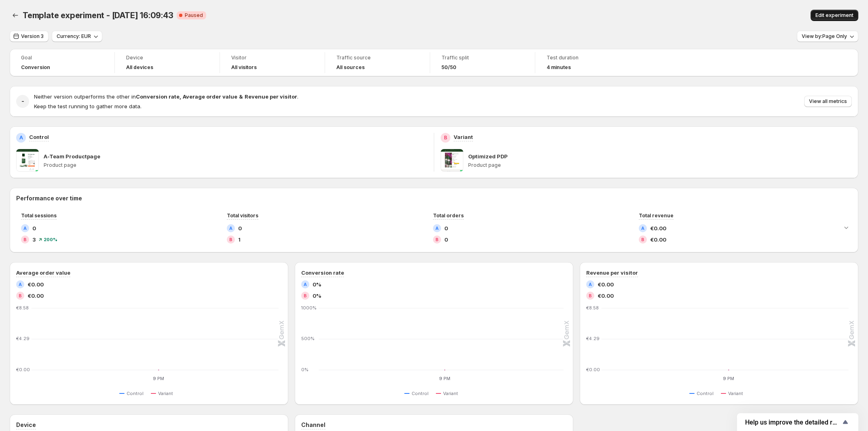 Image resolution: width=868 pixels, height=431 pixels. What do you see at coordinates (194, 15) in the screenshot?
I see `span: Paused` at bounding box center [194, 15].